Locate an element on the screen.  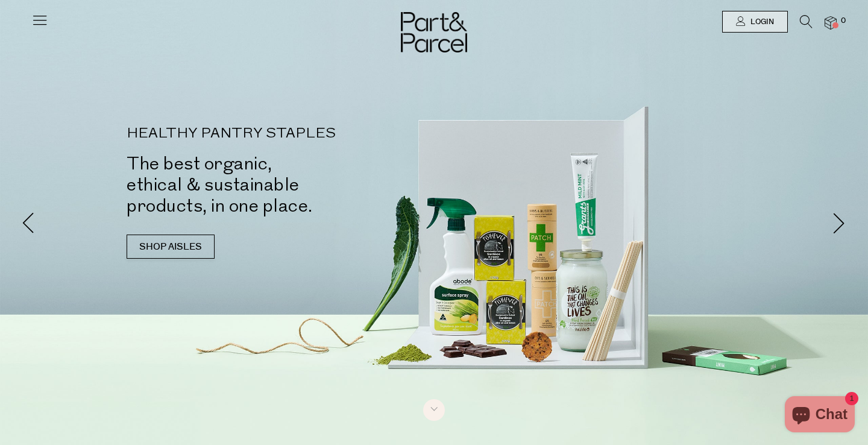
span: 0 is located at coordinates (843, 21).